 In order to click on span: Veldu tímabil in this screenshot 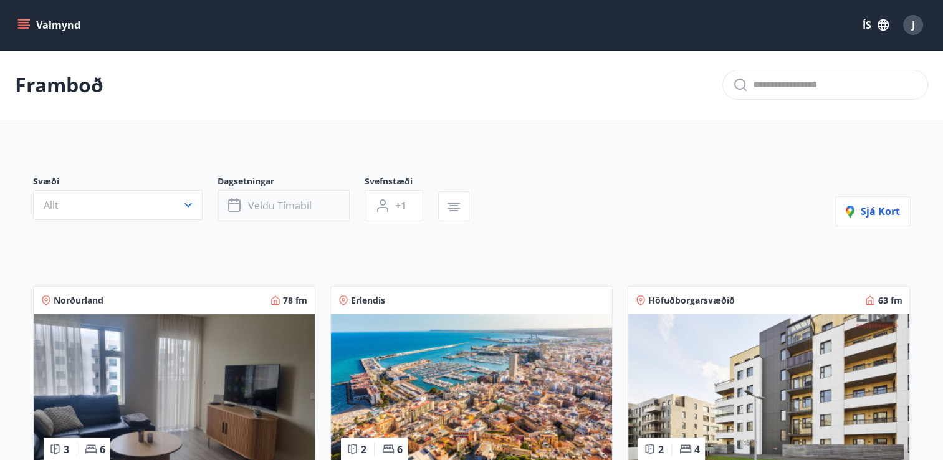, I will do `click(280, 206)`.